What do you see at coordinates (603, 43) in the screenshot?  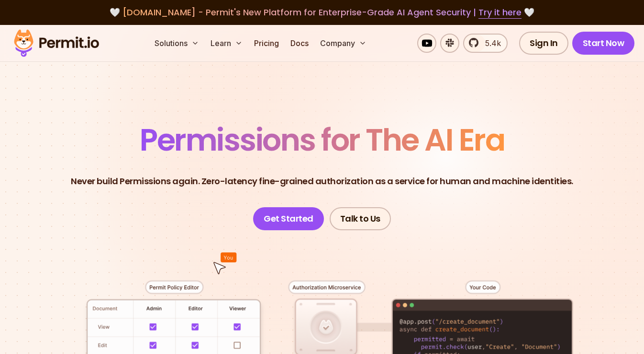 I see `a: Start Now` at bounding box center [603, 43].